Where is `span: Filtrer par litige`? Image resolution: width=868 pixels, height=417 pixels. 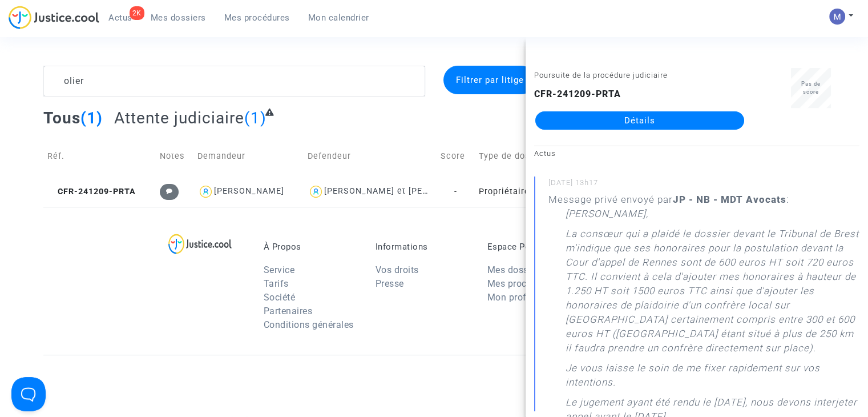 span: Filtrer par litige is located at coordinates (489, 80).